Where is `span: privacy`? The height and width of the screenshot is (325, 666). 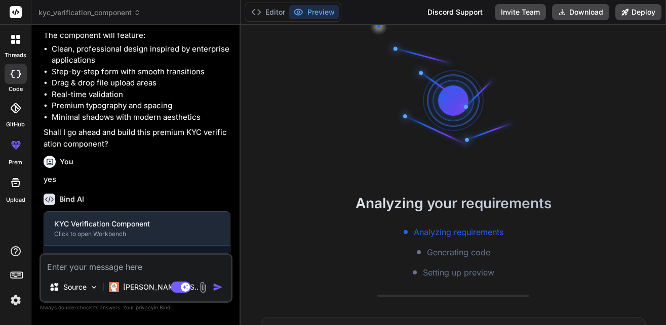
span: privacy is located at coordinates (145, 308).